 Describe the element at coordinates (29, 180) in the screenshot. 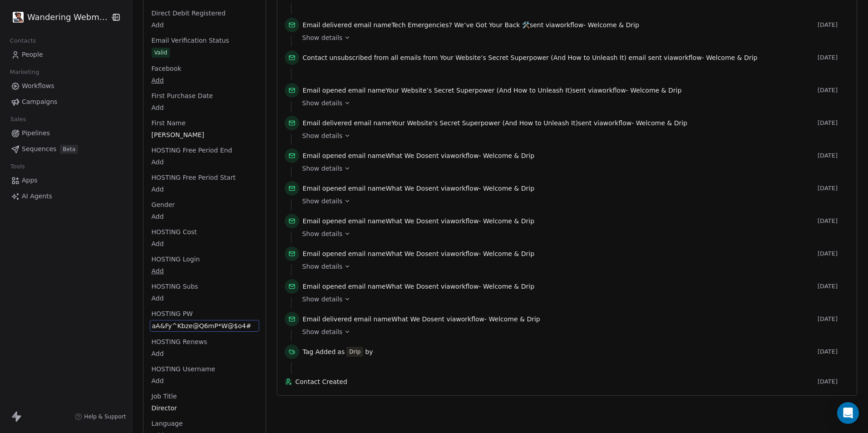

I see `span: Apps` at that location.